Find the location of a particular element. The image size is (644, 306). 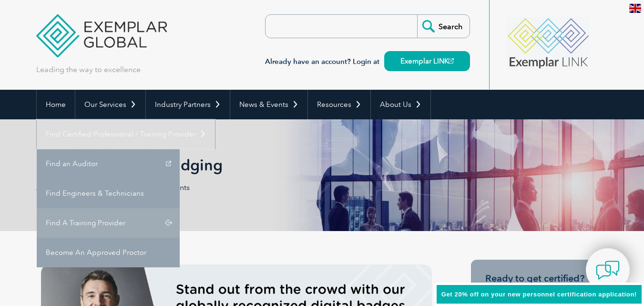

a: Find A Training Provider is located at coordinates (108, 223).